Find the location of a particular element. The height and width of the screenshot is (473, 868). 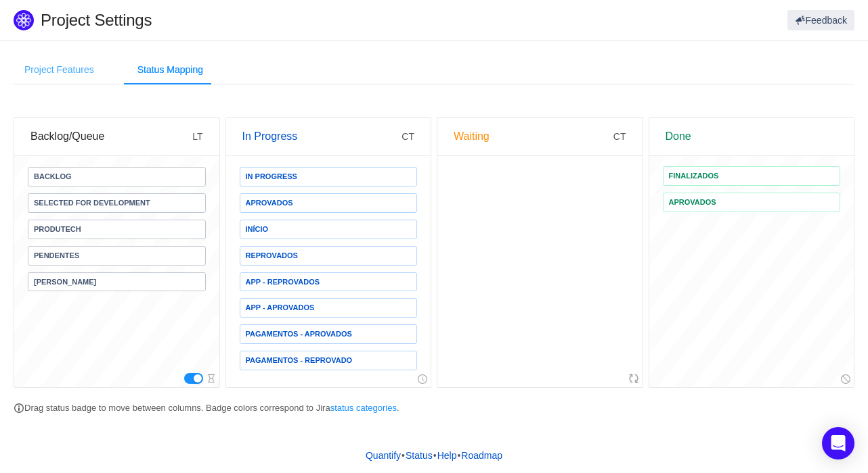

div: Backlog/Queue is located at coordinates (111, 137).